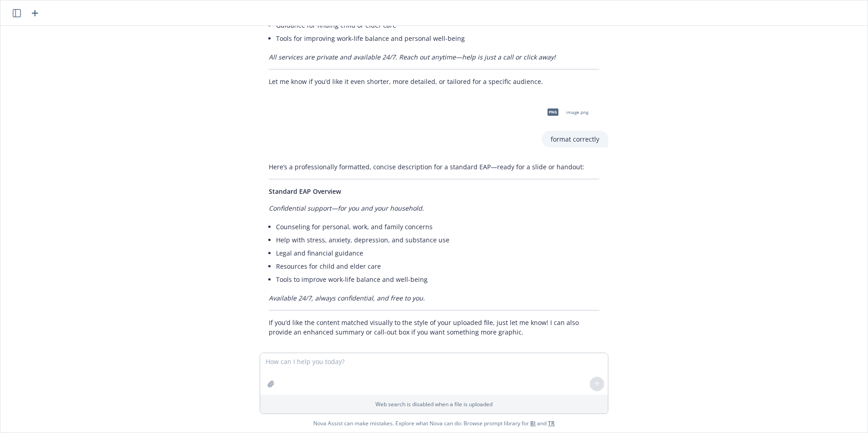  Describe the element at coordinates (412, 57) in the screenshot. I see `em: All services are private and available 24/7. Reach out anytime—help is just a call or click away!` at that location.